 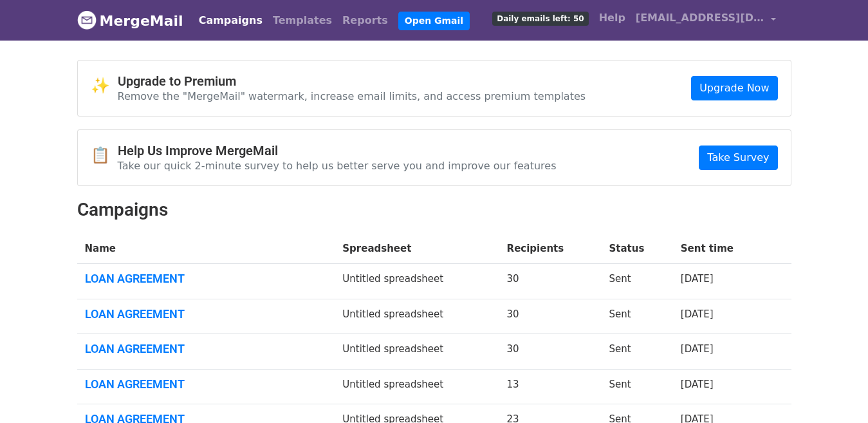 What do you see at coordinates (550, 386) in the screenshot?
I see `td: 13` at bounding box center [550, 386].